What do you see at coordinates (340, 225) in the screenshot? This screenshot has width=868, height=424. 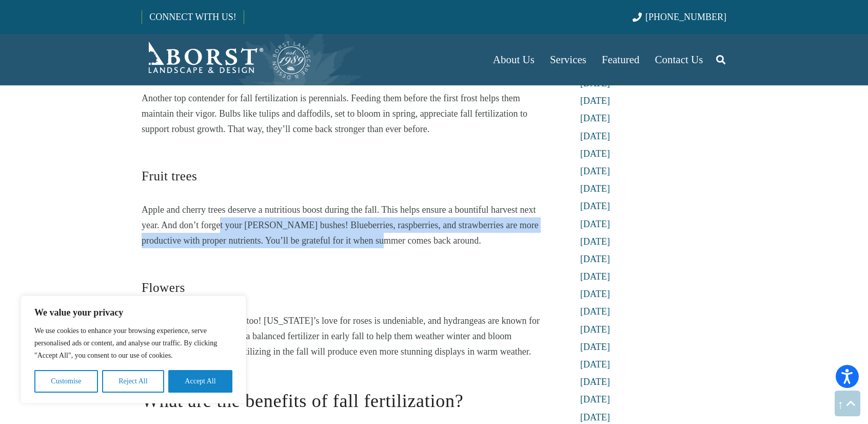 I see `span: Apple and cherry trees deserve a nutritious boost during the fall. This helps ensure a bountiful ...` at bounding box center [340, 225].